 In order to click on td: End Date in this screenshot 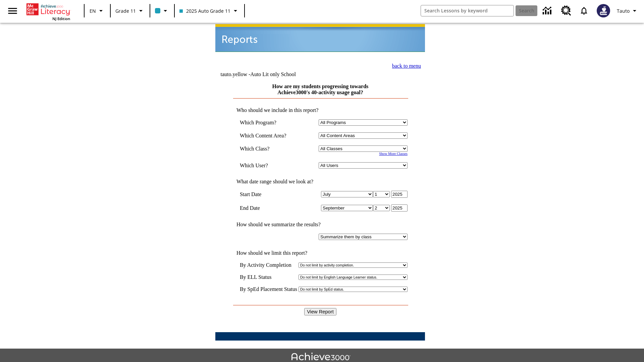, I will do `click(268, 208)`.